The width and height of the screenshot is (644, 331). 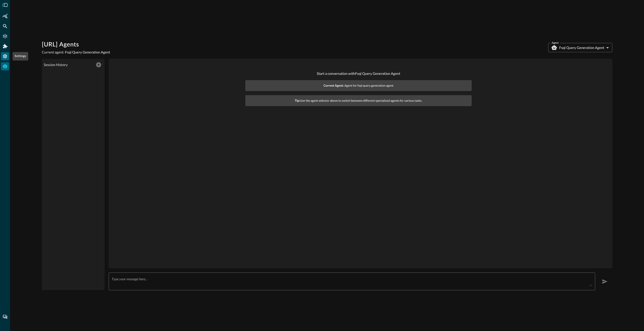 What do you see at coordinates (5, 46) in the screenshot?
I see `div: Addons` at bounding box center [5, 46].